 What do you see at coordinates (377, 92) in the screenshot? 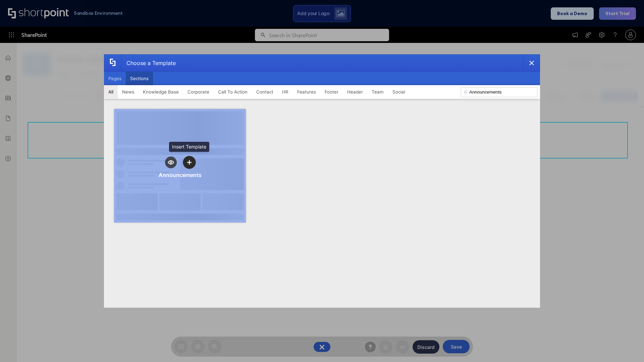
I see `button: Team` at bounding box center [377, 92].